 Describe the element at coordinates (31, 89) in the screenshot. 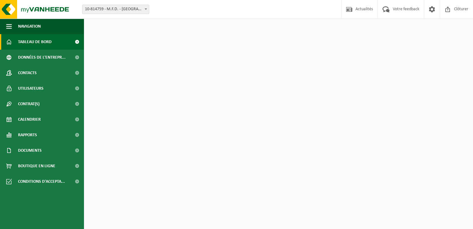

I see `span: Utilisateurs` at that location.